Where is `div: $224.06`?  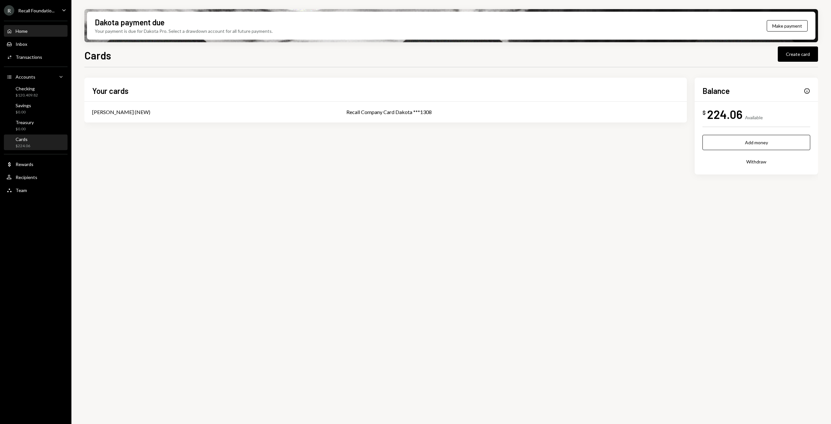
div: $224.06 is located at coordinates (23, 146).